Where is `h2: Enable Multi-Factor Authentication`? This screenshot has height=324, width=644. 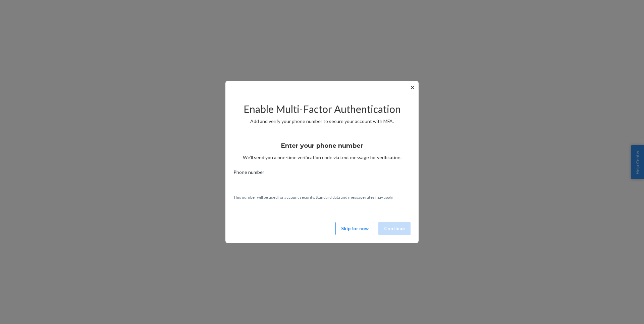 h2: Enable Multi-Factor Authentication is located at coordinates (322, 109).